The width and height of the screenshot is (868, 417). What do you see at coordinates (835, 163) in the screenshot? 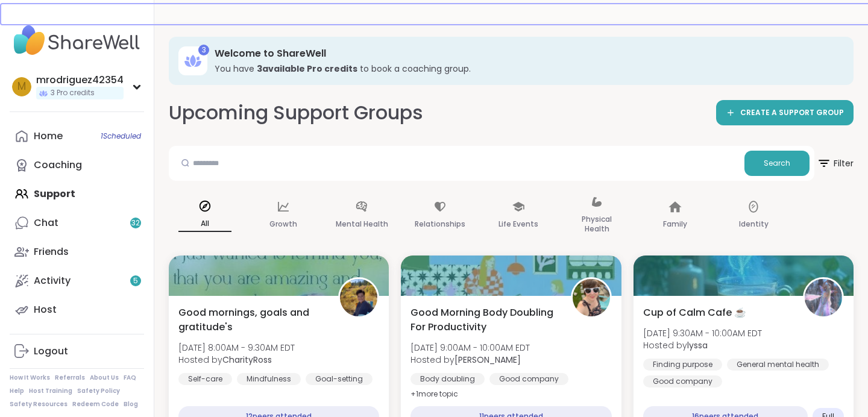
I see `button: Filter` at bounding box center [835, 163].